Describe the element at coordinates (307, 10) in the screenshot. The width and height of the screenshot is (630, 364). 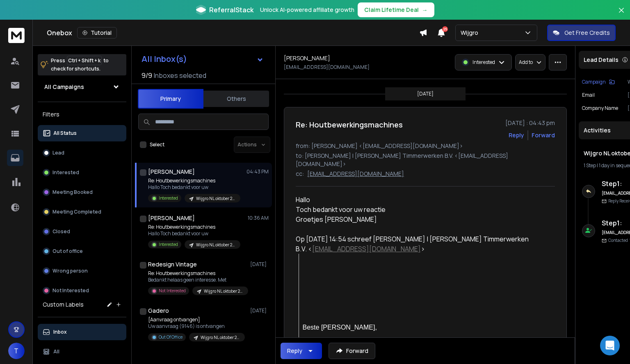
I see `p: Unlock AI-powered affiliate growth` at that location.